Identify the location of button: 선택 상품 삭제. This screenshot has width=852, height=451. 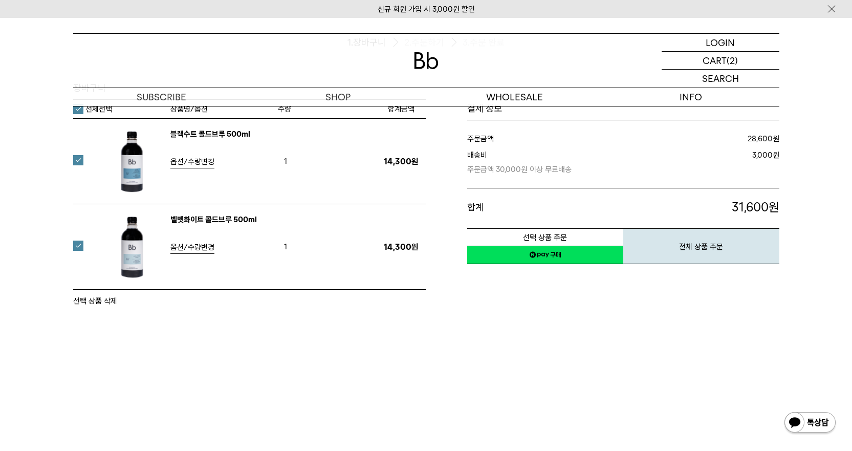
(95, 301).